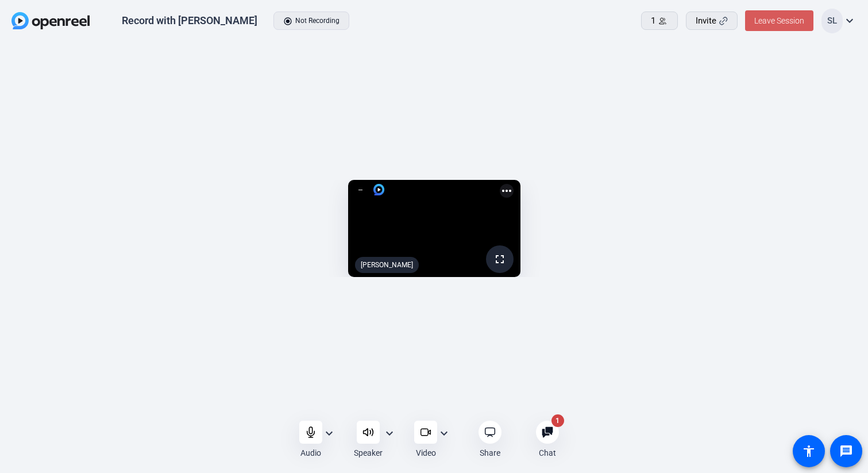 This screenshot has width=868, height=473. What do you see at coordinates (653, 20) in the screenshot?
I see `span: 1` at bounding box center [653, 20].